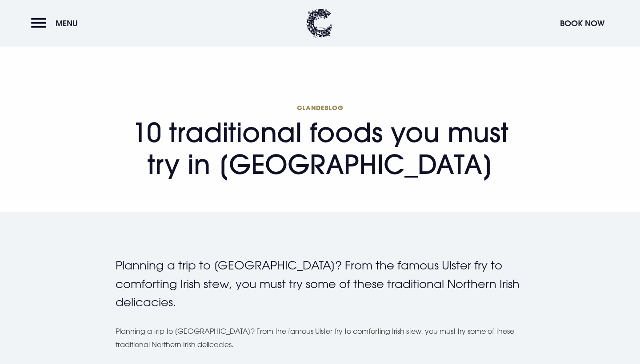 This screenshot has width=640, height=364. Describe the element at coordinates (56, 23) in the screenshot. I see `button: Menu` at that location.